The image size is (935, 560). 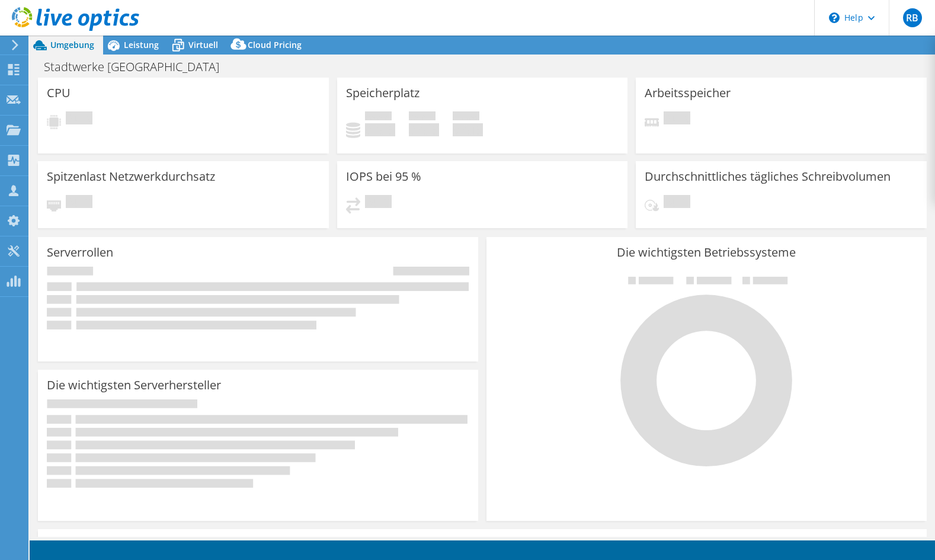 What do you see at coordinates (274, 45) in the screenshot?
I see `span: Cloud Pricing` at bounding box center [274, 45].